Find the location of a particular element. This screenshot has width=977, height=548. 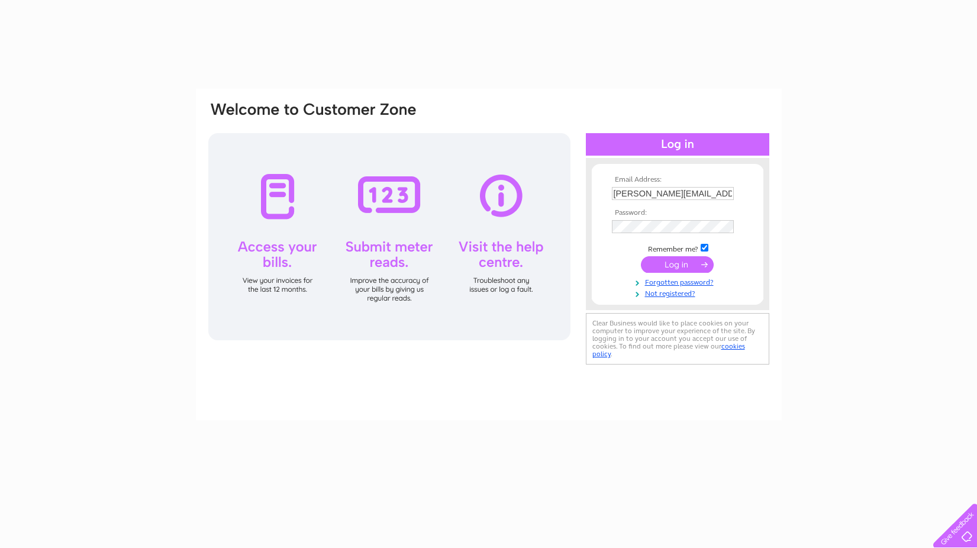

a: cookies policy is located at coordinates (669, 350).